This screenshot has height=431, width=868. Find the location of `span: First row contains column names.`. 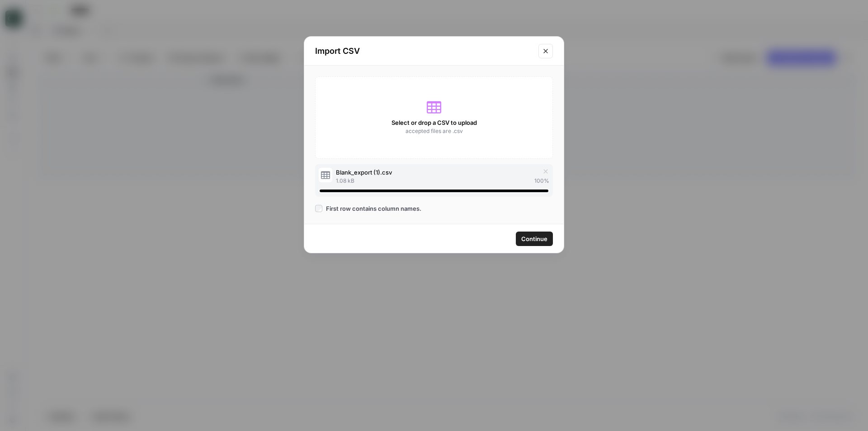

span: First row contains column names. is located at coordinates (373, 208).